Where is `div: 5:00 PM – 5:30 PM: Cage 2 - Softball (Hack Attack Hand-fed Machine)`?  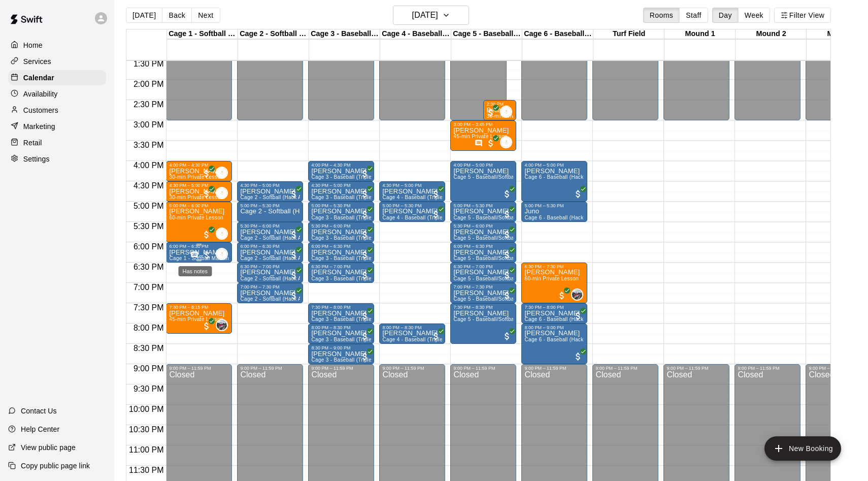
div: 5:00 PM – 5:30 PM: Cage 2 - Softball (Hack Attack Hand-fed Machine) is located at coordinates (270, 211).